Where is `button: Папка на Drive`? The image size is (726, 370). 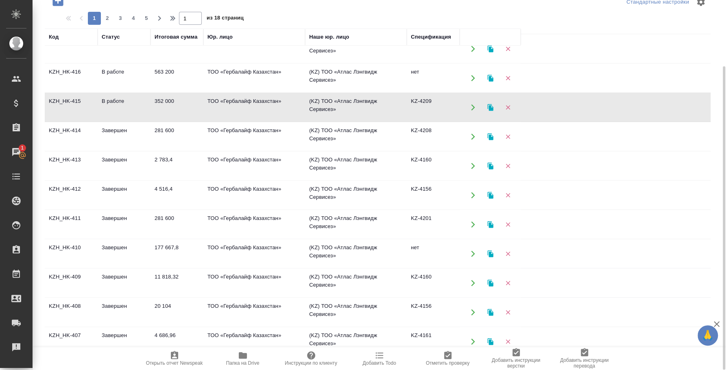 button: Папка на Drive is located at coordinates (243, 359).